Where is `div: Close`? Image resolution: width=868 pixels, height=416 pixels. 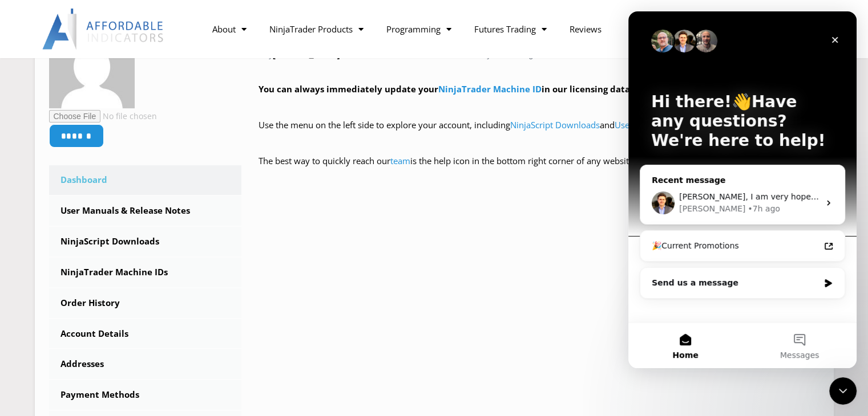 div: Close is located at coordinates (207, 28).